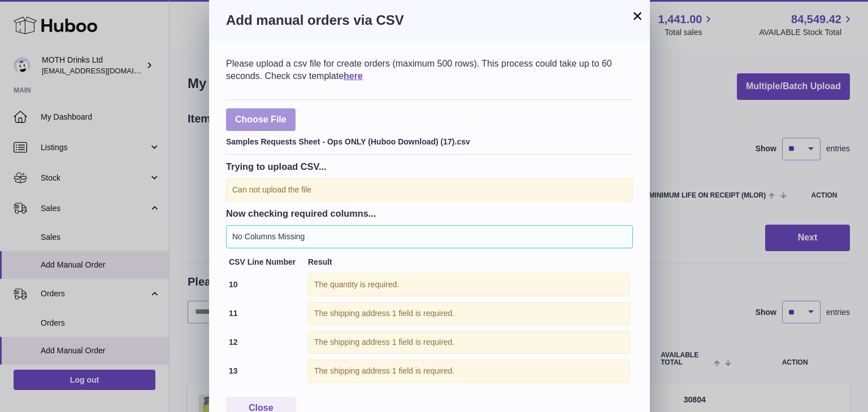  I want to click on span: Choose File, so click(261, 120).